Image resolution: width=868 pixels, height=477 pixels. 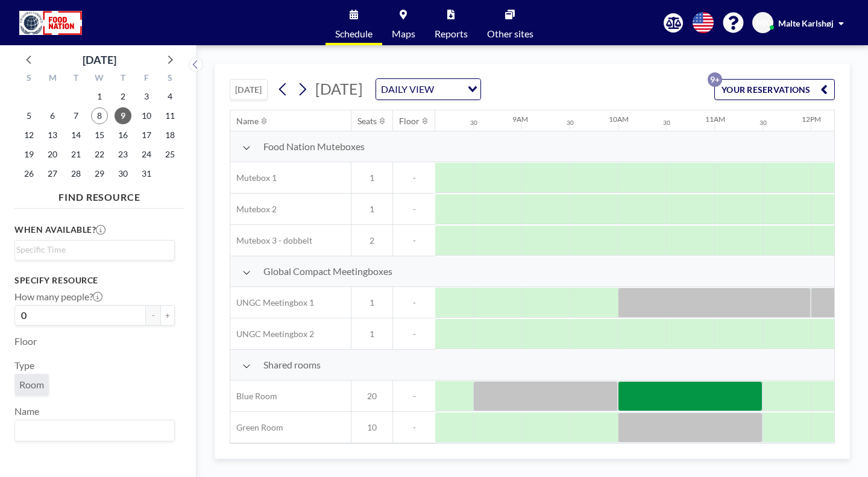 What do you see at coordinates (53, 79) in the screenshot?
I see `div: M` at bounding box center [53, 79].